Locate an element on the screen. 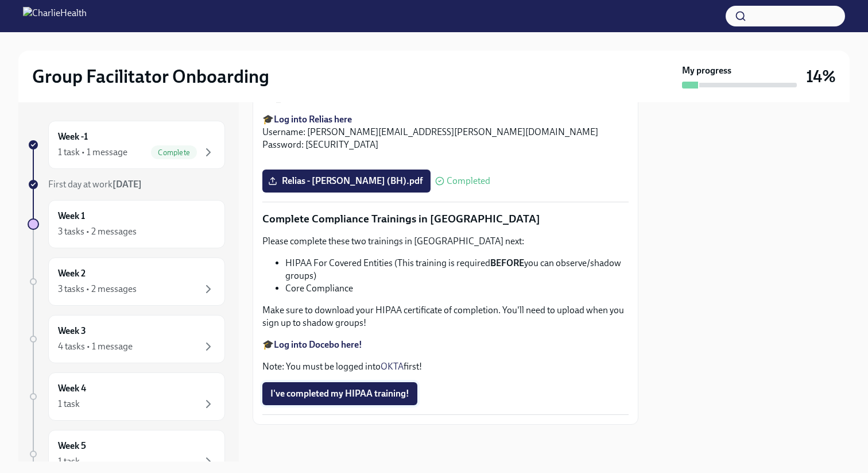  a: Log into Relias here is located at coordinates (313, 119).